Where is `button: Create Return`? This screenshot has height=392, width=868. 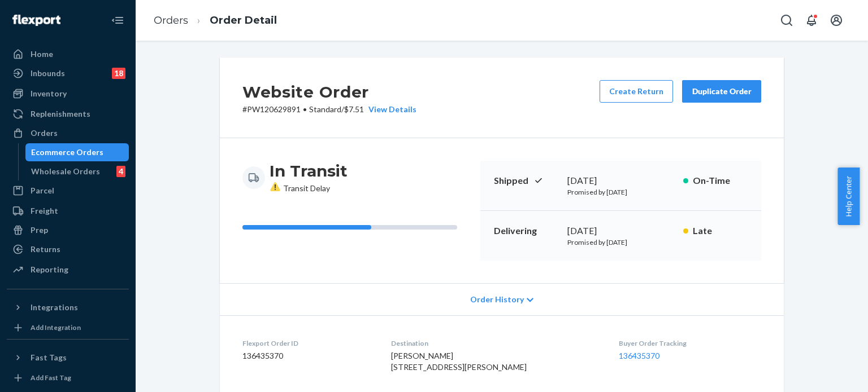 button: Create Return is located at coordinates (636, 92).